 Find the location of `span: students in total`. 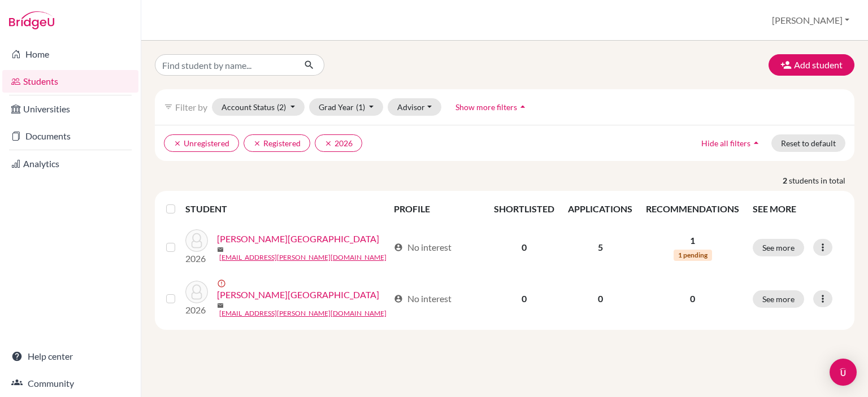

span: students in total is located at coordinates (821, 180).